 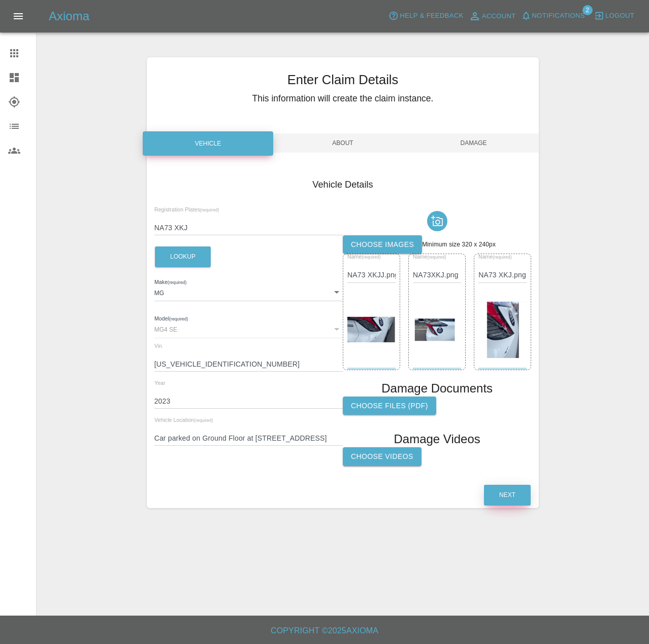 I want to click on span: Damage, so click(x=473, y=143).